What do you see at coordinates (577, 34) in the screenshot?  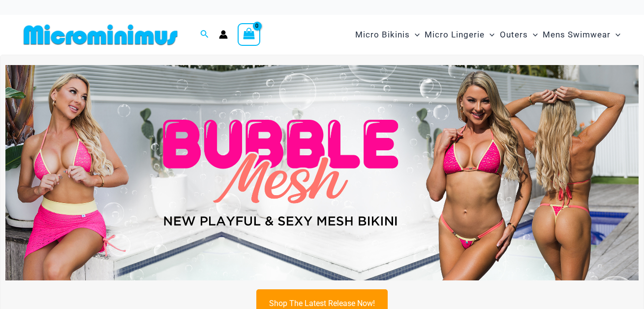 I see `span: Mens Swimwear` at bounding box center [577, 34].